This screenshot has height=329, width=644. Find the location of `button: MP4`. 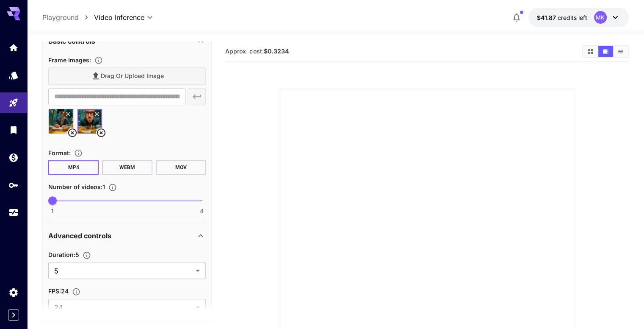

button: MP4 is located at coordinates (73, 167).